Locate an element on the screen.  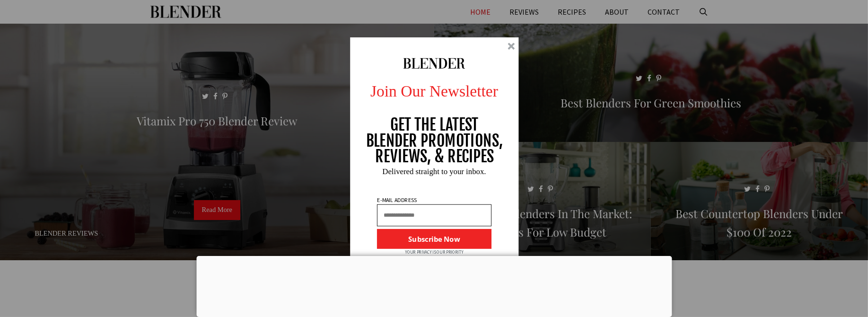
div: Join Our Newsletter is located at coordinates (434, 90).